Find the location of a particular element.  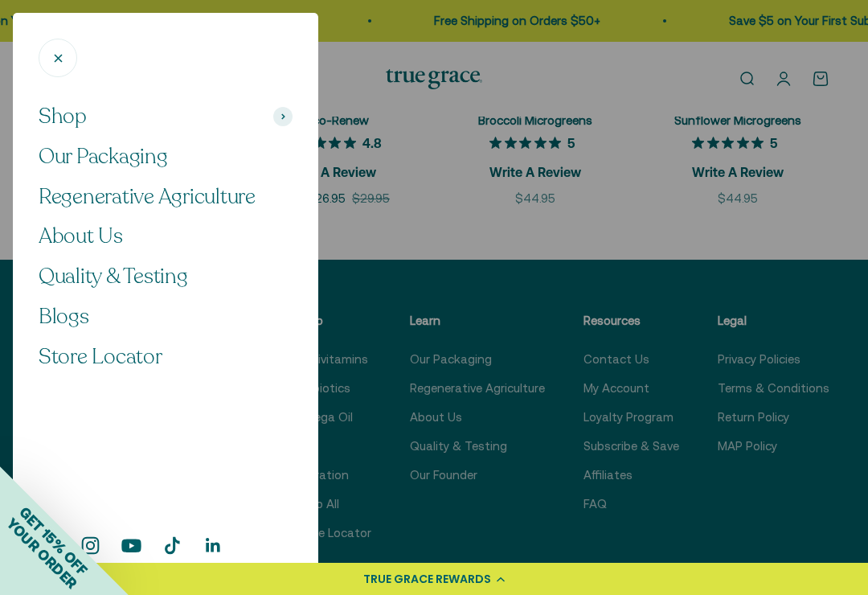

a: Store Locator is located at coordinates (166, 358).